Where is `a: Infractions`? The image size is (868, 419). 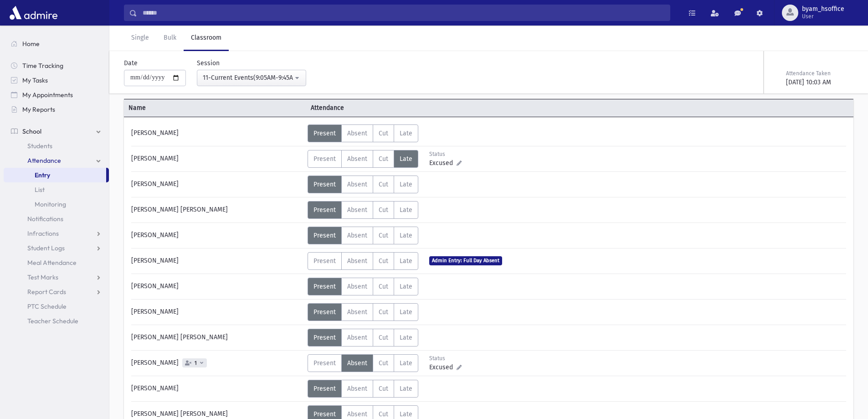 a: Infractions is located at coordinates (56, 234).